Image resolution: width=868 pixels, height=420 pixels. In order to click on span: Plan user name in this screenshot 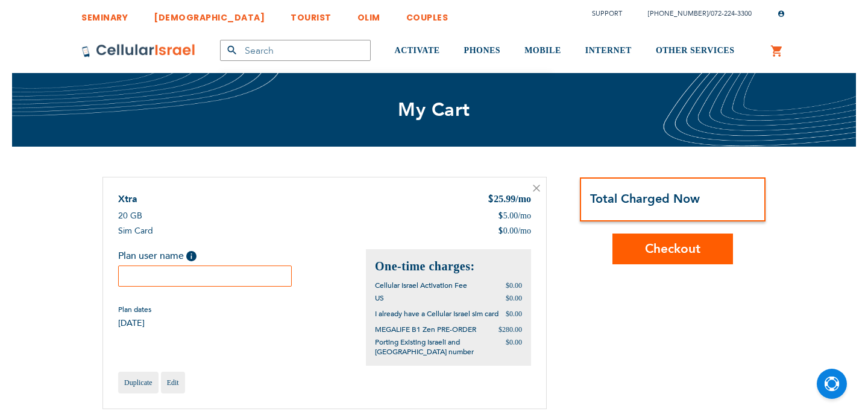, I will do `click(151, 256)`.